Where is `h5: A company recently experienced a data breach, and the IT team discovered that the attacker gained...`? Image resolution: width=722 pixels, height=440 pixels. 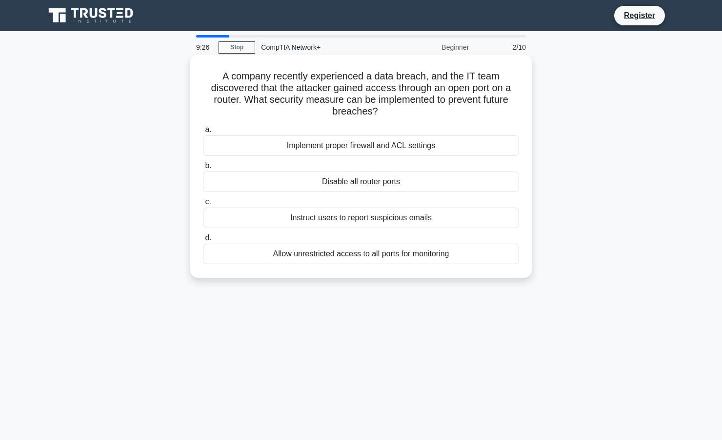 h5: A company recently experienced a data breach, and the IT team discovered that the attacker gained... is located at coordinates (361, 94).